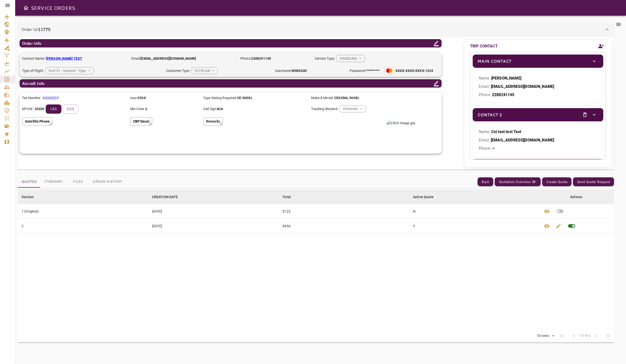 The width and height of the screenshot is (626, 364). Describe the element at coordinates (74, 59) in the screenshot. I see `p: Contact Name:` at that location.